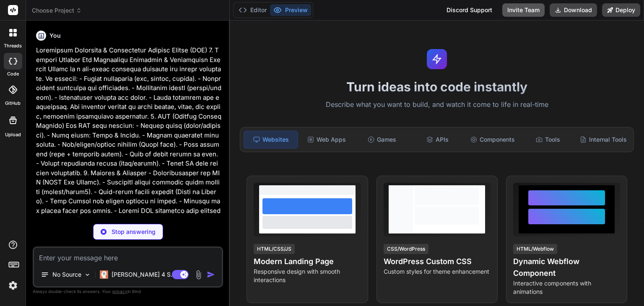 Image resolution: width=644 pixels, height=306 pixels. I want to click on div: Games, so click(382, 140).